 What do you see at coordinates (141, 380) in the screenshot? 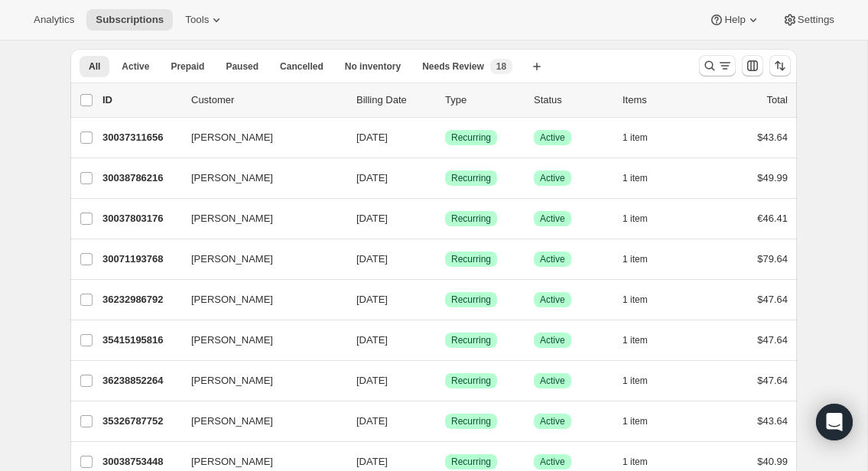
I see `p: 36238852264` at bounding box center [141, 380].